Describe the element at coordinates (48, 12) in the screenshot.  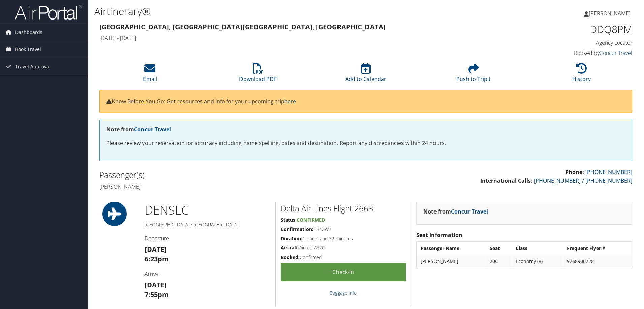
I see `img: airportal-logo.png` at that location.